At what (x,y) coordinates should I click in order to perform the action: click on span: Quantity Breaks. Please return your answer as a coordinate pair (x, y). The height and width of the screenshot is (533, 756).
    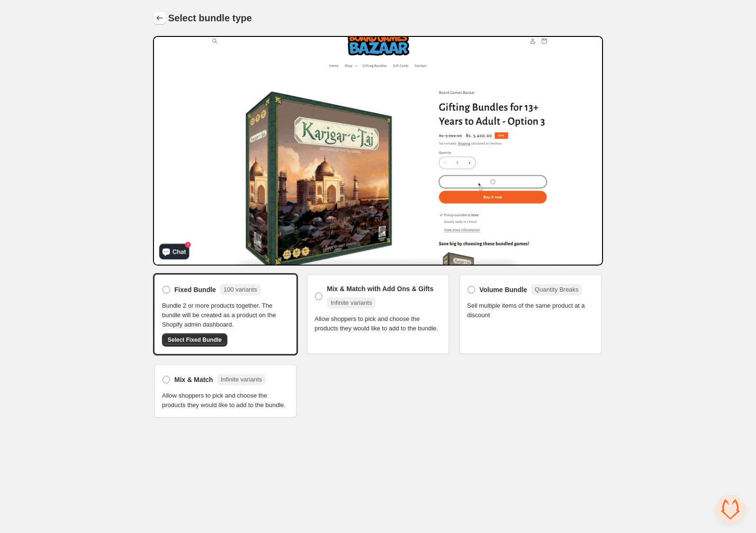
    Looking at the image, I should click on (557, 289).